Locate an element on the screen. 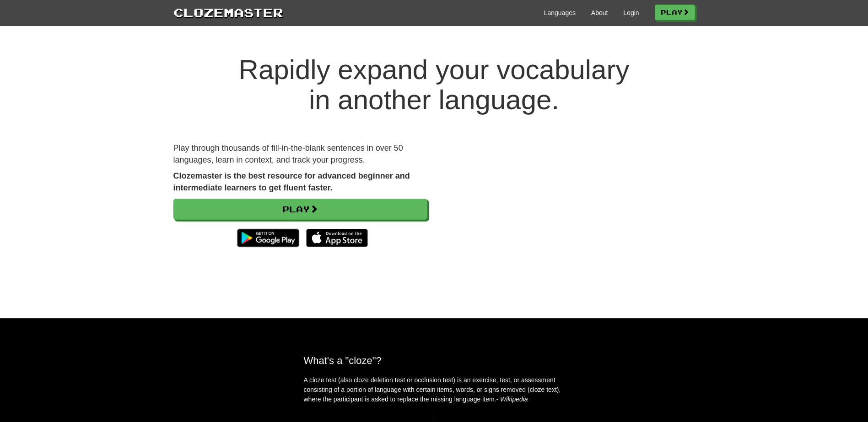  em: - Wikipedia is located at coordinates (512, 400).